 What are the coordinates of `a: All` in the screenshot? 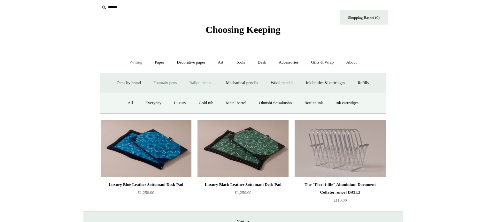 It's located at (130, 103).